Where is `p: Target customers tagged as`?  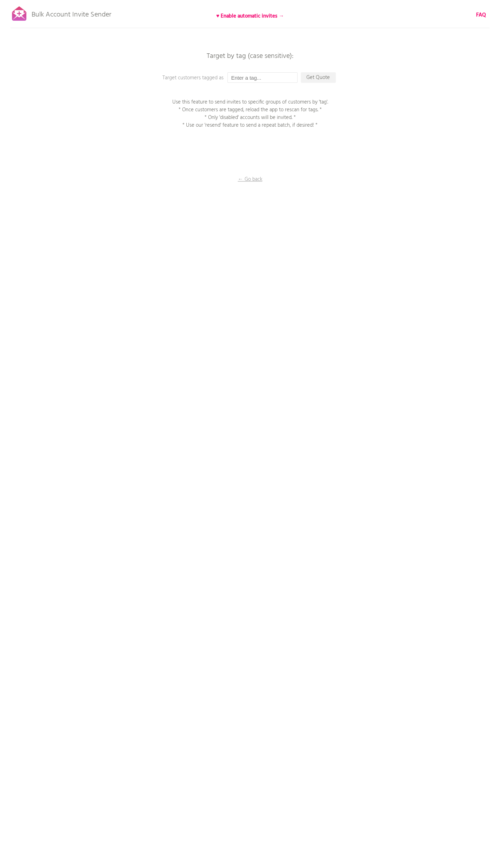 p: Target customers tagged as is located at coordinates (233, 78).